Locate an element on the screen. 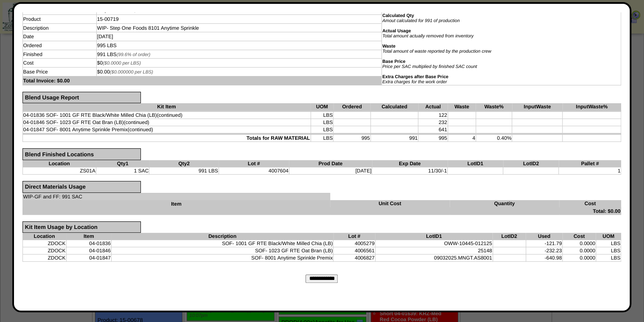 This screenshot has width=644, height=322. div: Blend Finished Locations is located at coordinates (82, 154).